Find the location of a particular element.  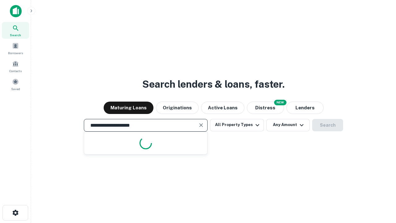

a: Search is located at coordinates (15, 30).